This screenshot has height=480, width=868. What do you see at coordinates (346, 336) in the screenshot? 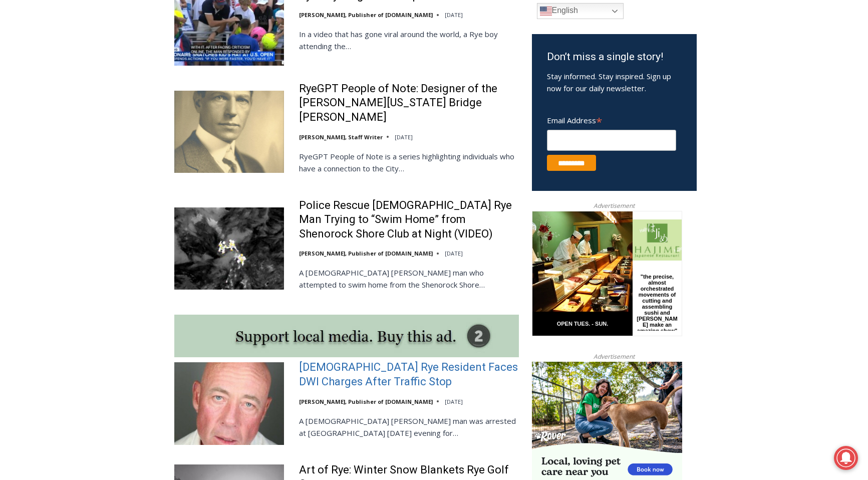
I see `a: support local media, buy this ad` at bounding box center [346, 336].